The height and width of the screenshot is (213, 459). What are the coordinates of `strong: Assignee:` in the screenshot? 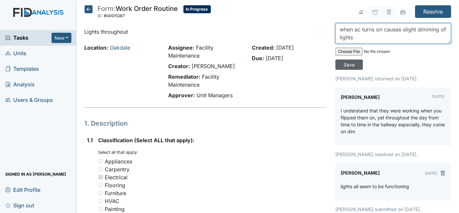 It's located at (181, 48).